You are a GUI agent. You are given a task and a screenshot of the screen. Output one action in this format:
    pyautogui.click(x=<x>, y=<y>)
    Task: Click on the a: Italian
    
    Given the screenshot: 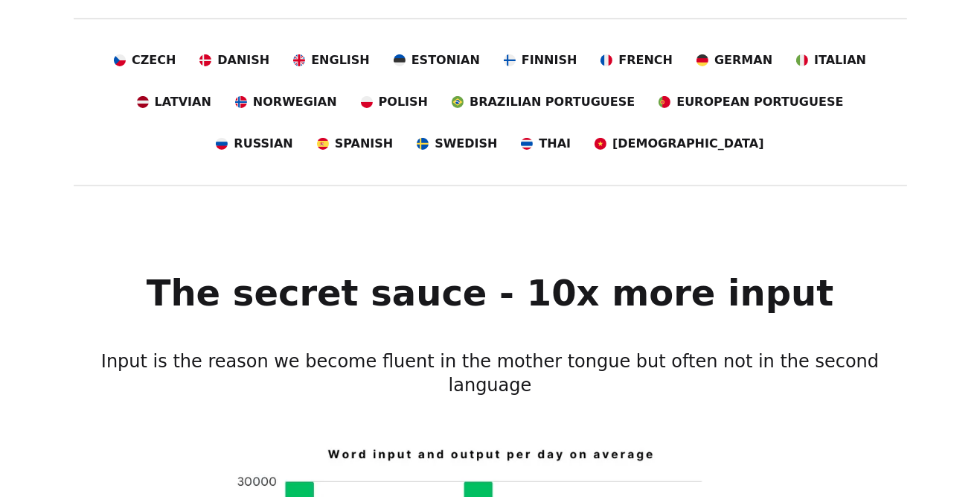 What is the action you would take?
    pyautogui.click(x=832, y=60)
    